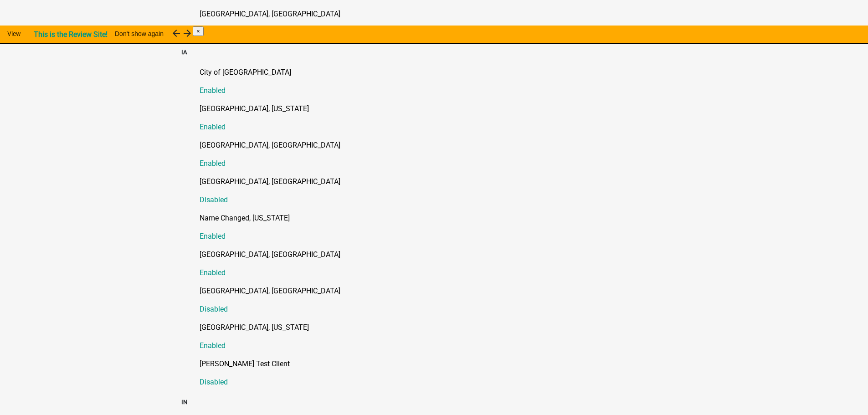 The height and width of the screenshot is (415, 868). Describe the element at coordinates (187, 34) in the screenshot. I see `i: arrow_forward` at that location.